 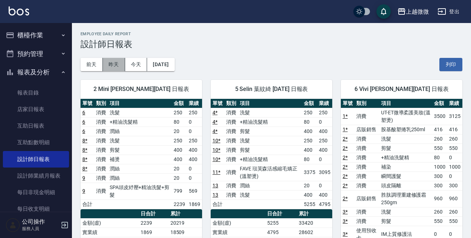 What do you see at coordinates (36, 192) in the screenshot?
I see `a: 每日非現金明細` at bounding box center [36, 192].